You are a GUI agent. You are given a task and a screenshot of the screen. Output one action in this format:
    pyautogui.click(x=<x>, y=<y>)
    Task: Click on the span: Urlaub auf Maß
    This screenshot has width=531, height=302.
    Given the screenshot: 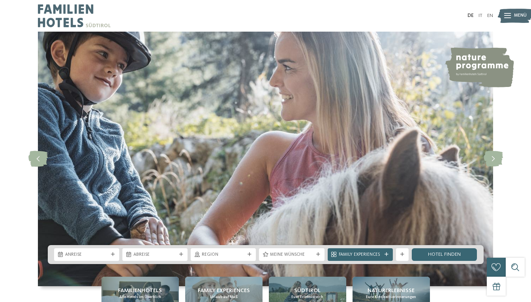 What is the action you would take?
    pyautogui.click(x=224, y=296)
    